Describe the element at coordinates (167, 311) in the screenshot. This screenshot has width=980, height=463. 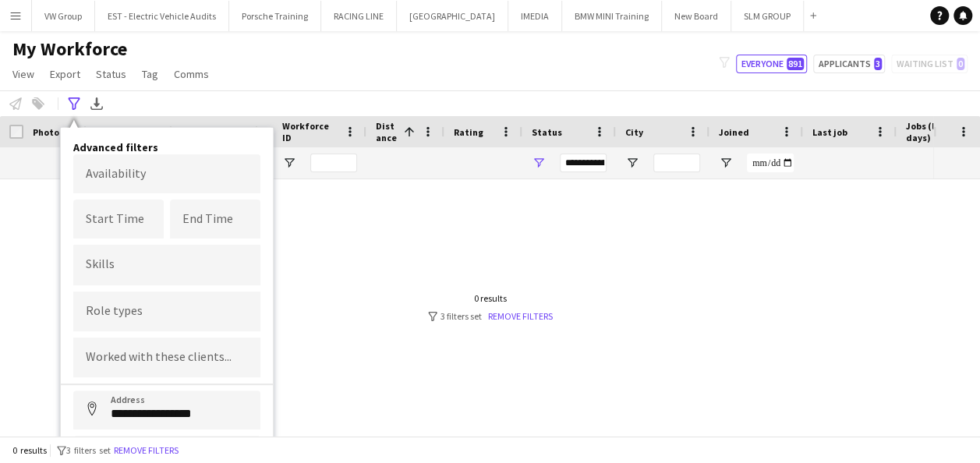
I see `input: Type to search role types...` at that location.